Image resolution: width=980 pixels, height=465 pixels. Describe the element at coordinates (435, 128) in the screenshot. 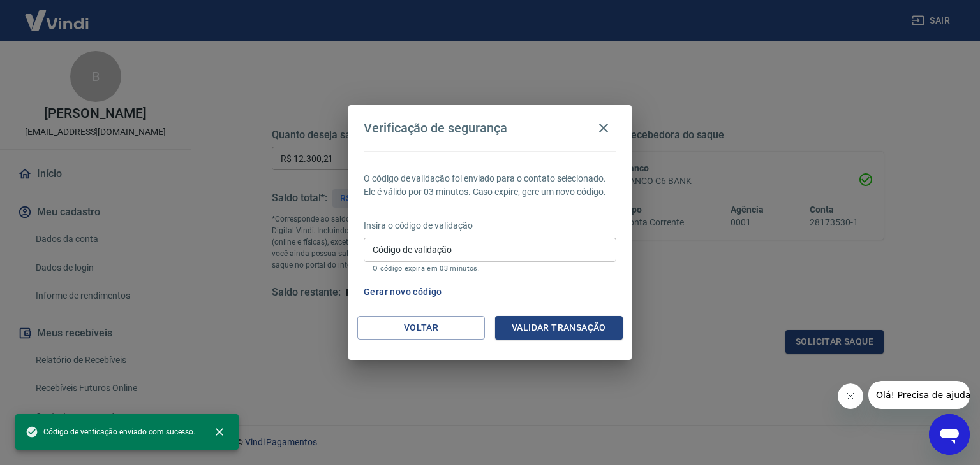

I see `h4: Verificação de segurança` at that location.